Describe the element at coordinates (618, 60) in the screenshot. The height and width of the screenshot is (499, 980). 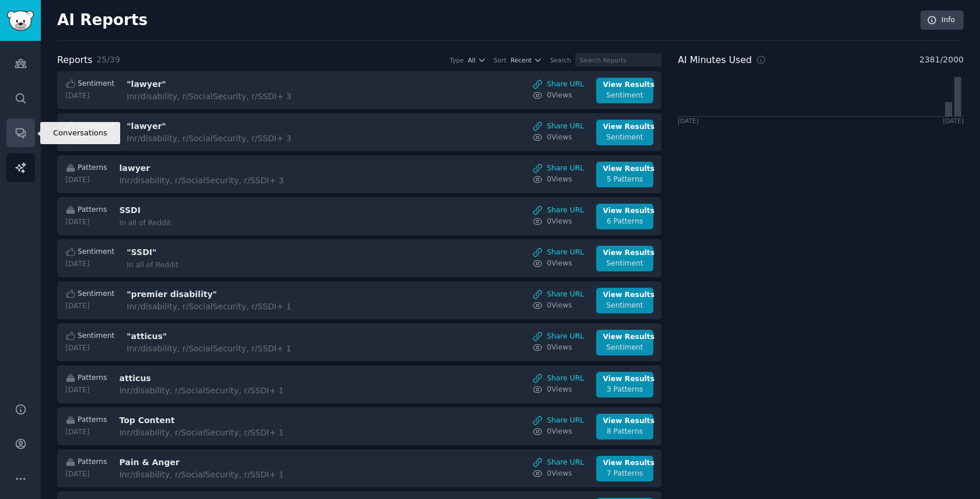
I see `input: Search Reports` at that location.